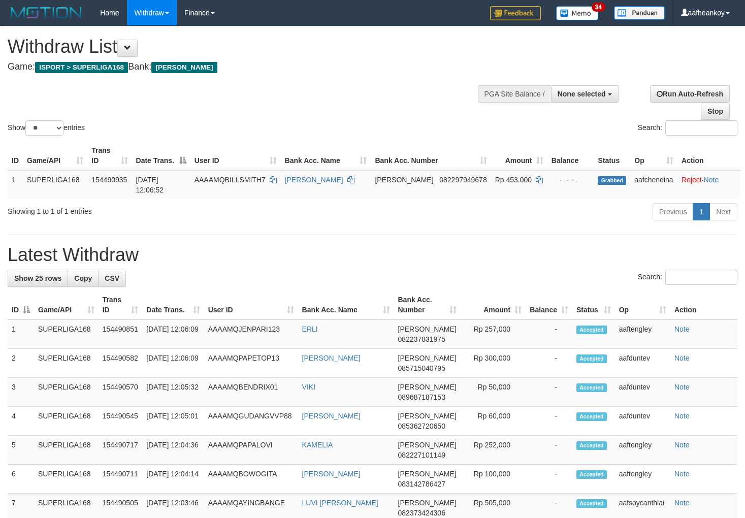  I want to click on h1: Withdraw List, so click(247, 47).